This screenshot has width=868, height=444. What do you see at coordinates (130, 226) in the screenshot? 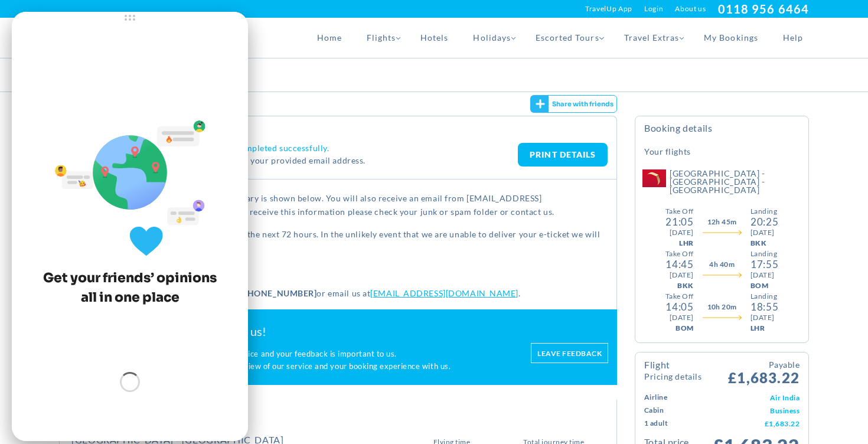
I see `gamitee-draggable-frame: Joyned Window` at bounding box center [130, 226].